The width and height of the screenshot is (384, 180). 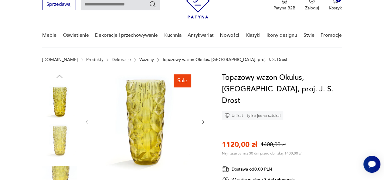 I want to click on a: Oświetlenie, so click(x=76, y=35).